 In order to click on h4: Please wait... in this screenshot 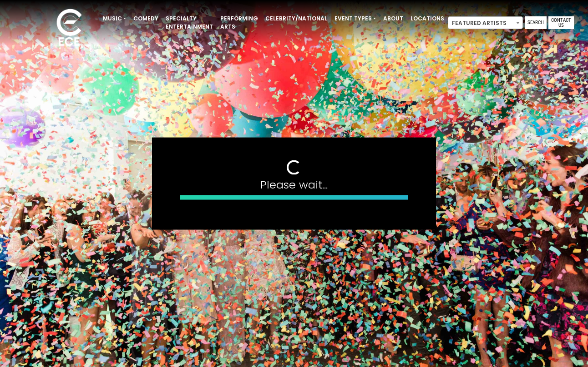, I will do `click(294, 185)`.